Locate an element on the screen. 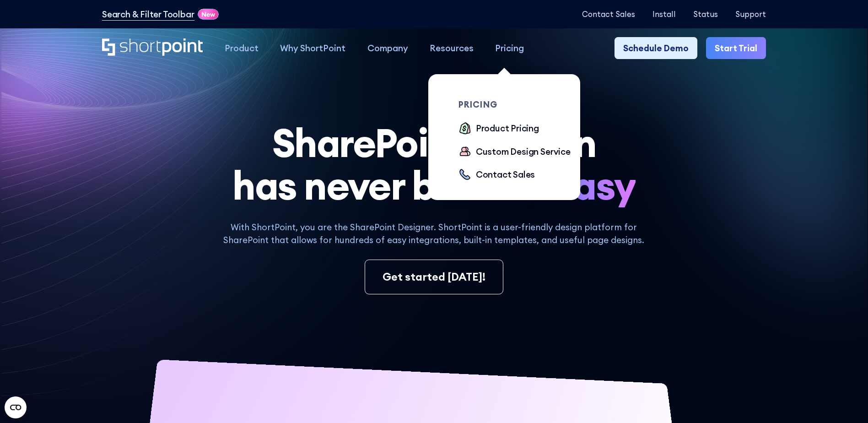 This screenshot has height=423, width=868. a: Product is located at coordinates (241, 48).